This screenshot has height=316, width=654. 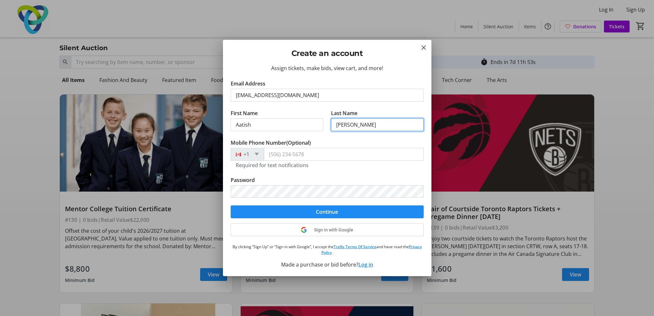 What do you see at coordinates (327, 68) in the screenshot?
I see `div: Assign tickets, make bids, view cart, and more!` at bounding box center [327, 68].